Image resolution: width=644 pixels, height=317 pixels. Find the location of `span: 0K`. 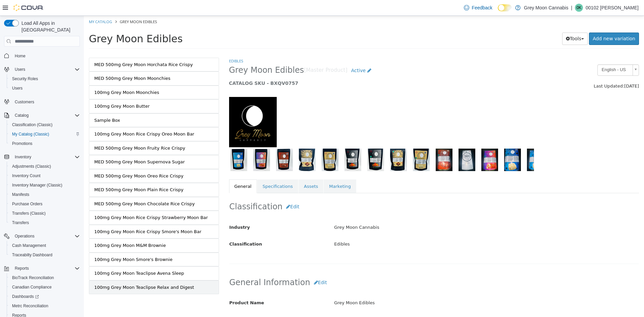

span: 0K is located at coordinates (579, 8).